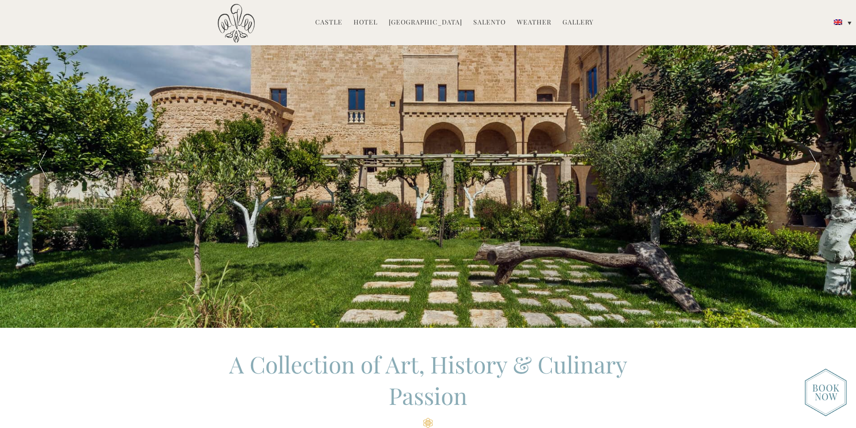  Describe the element at coordinates (534, 23) in the screenshot. I see `a: Weather` at that location.